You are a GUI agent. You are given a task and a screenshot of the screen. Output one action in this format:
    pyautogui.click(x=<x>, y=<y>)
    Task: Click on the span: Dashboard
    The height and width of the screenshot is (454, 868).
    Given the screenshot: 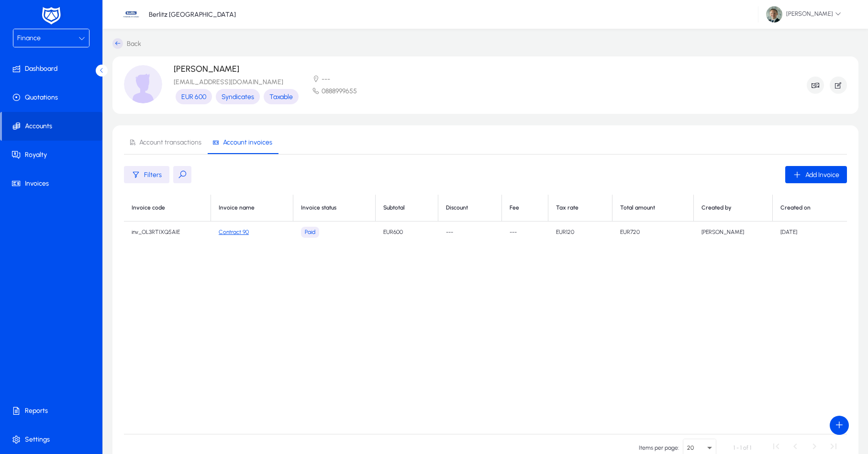 What is the action you would take?
    pyautogui.click(x=53, y=69)
    